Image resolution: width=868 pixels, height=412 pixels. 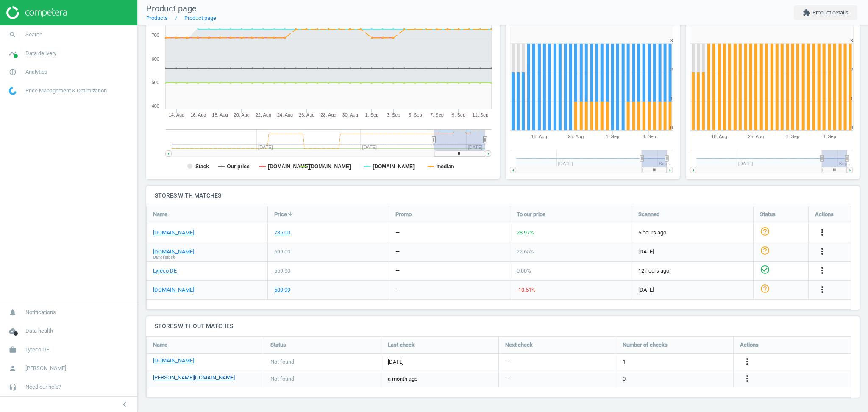 What do you see at coordinates (155, 35) in the screenshot?
I see `text: 700` at bounding box center [155, 35].